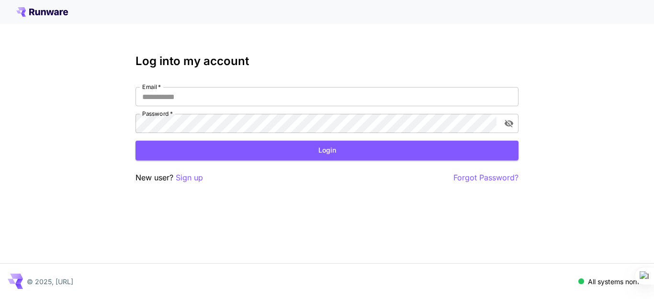 The image size is (654, 299). Describe the element at coordinates (617, 281) in the screenshot. I see `p: All systems normal` at that location.